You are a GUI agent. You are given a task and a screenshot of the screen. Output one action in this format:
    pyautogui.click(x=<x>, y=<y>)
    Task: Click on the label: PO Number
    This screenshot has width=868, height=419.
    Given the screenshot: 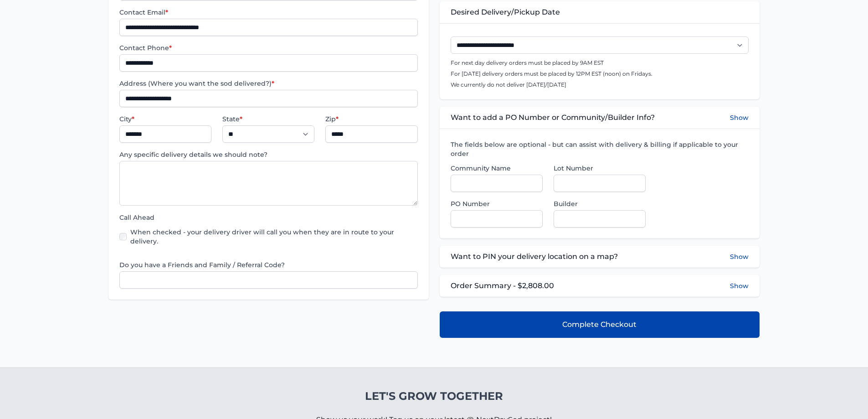 What is the action you would take?
    pyautogui.click(x=497, y=204)
    